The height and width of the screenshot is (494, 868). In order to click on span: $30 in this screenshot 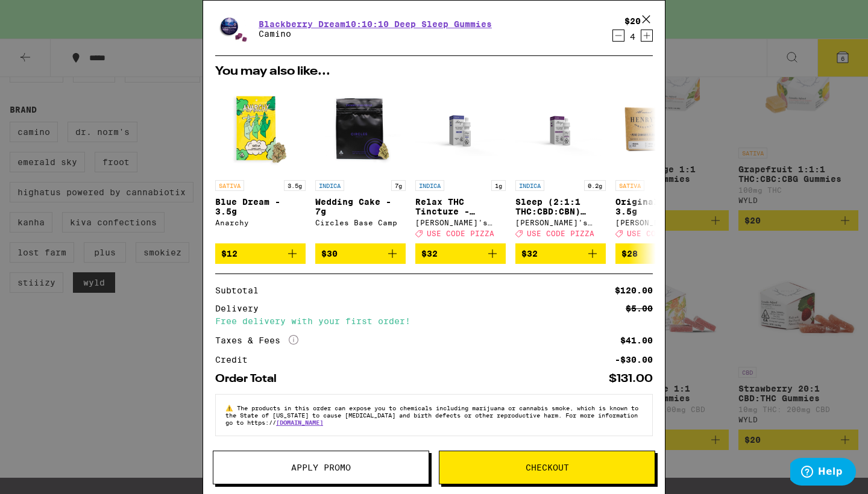, I will do `click(329, 254)`.